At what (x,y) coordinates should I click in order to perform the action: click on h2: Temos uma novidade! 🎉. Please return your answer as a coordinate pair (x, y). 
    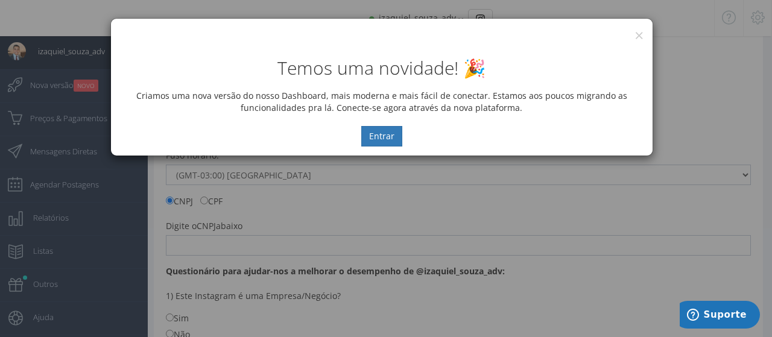
    Looking at the image, I should click on (382, 68).